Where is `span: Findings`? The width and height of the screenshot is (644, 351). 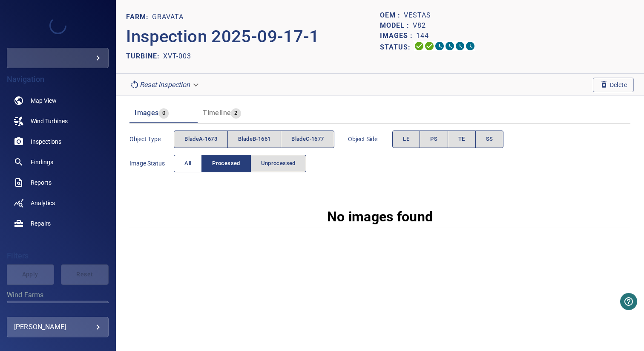 span: Findings is located at coordinates (42, 162).